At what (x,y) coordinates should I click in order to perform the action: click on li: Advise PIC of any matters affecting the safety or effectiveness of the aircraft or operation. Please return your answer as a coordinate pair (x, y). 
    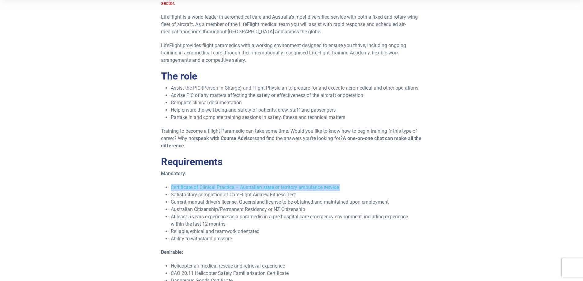
    Looking at the image, I should click on (296, 96).